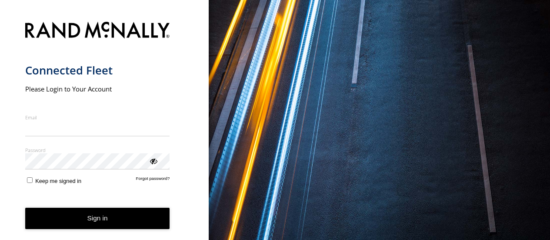  What do you see at coordinates (97, 70) in the screenshot?
I see `h1: Connected Fleet` at bounding box center [97, 70].